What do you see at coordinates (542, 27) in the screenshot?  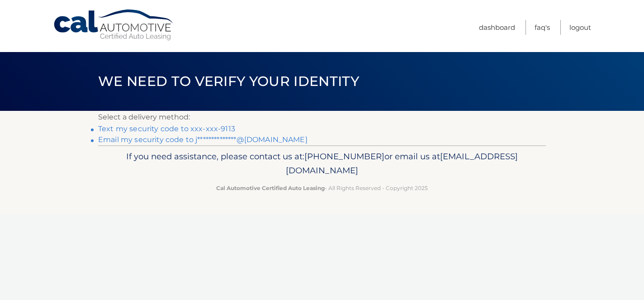 I see `a: FAQ's` at bounding box center [542, 27].